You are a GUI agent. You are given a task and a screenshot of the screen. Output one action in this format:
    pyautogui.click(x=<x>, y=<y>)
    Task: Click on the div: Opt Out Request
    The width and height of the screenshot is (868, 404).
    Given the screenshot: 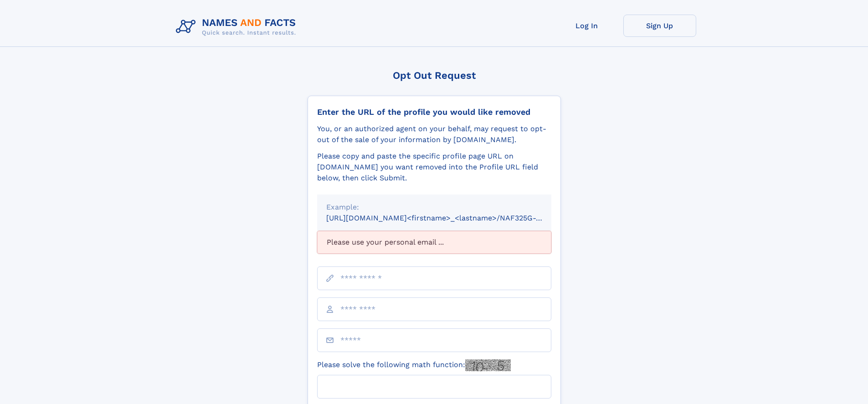 What is the action you would take?
    pyautogui.click(x=434, y=75)
    